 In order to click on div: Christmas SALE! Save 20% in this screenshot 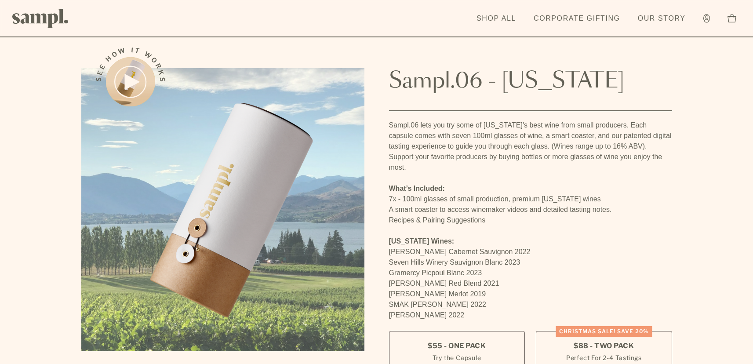, I will do `click(603, 331)`.